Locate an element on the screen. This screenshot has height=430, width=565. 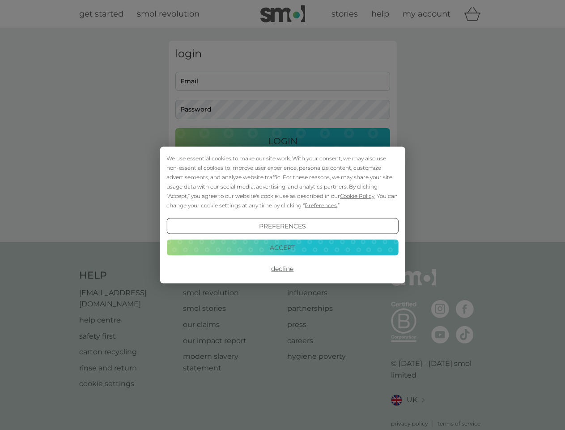
button: Preferences is located at coordinates (282, 226).